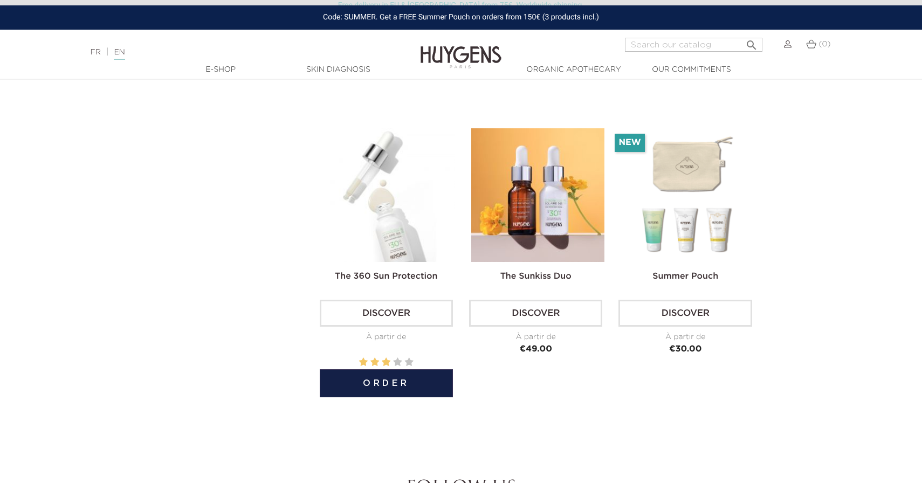 This screenshot has height=483, width=922. I want to click on input: Search, so click(693, 45).